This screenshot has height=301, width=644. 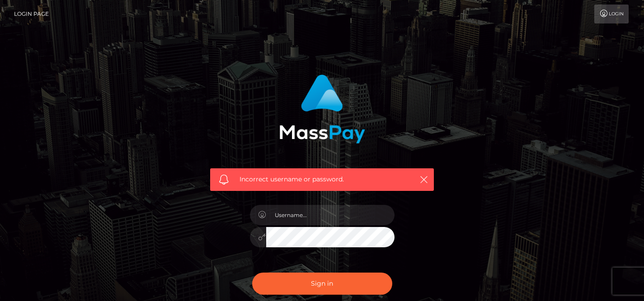 I want to click on a: Login Page, so click(x=31, y=14).